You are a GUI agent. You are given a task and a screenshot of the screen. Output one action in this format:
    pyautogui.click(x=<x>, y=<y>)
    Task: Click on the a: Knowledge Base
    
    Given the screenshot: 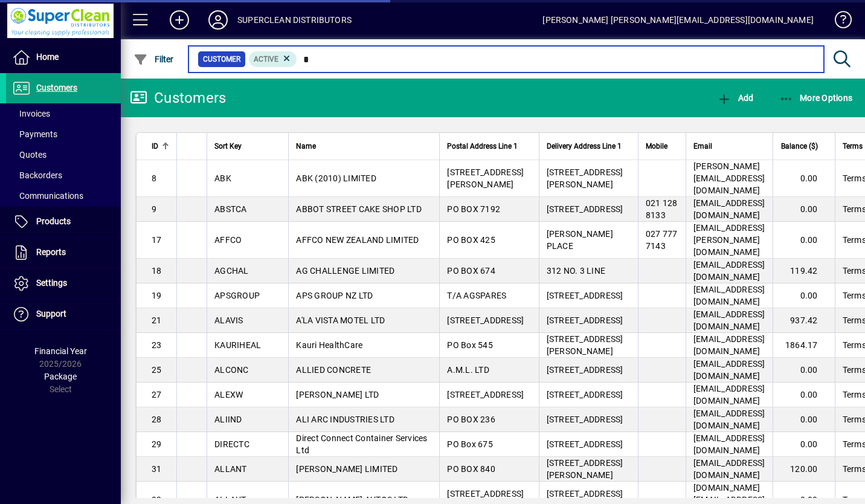 What is the action you would take?
    pyautogui.click(x=838, y=21)
    